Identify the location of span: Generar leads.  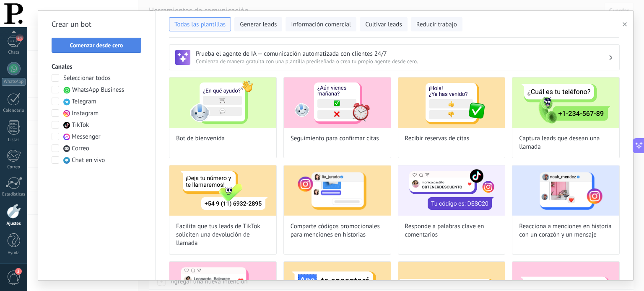
(258, 25).